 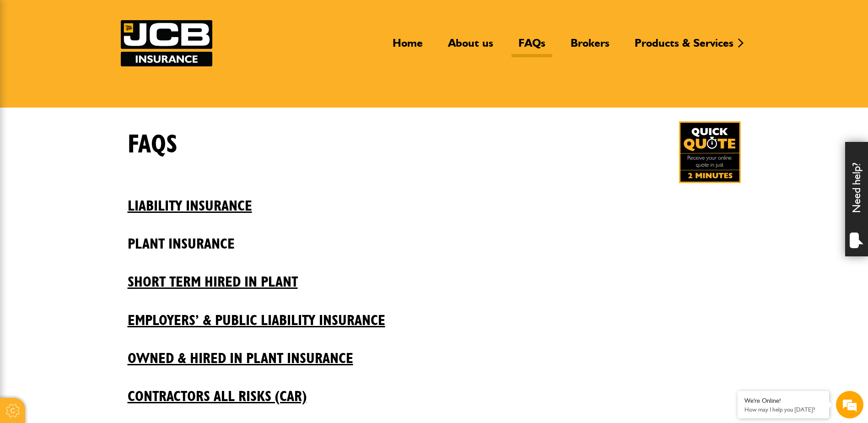 What do you see at coordinates (684, 47) in the screenshot?
I see `a: Products & Services` at bounding box center [684, 47].